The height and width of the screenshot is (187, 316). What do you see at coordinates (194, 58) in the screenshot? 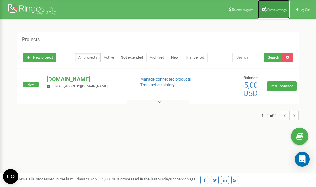
I see `a: Trial period` at bounding box center [194, 58].